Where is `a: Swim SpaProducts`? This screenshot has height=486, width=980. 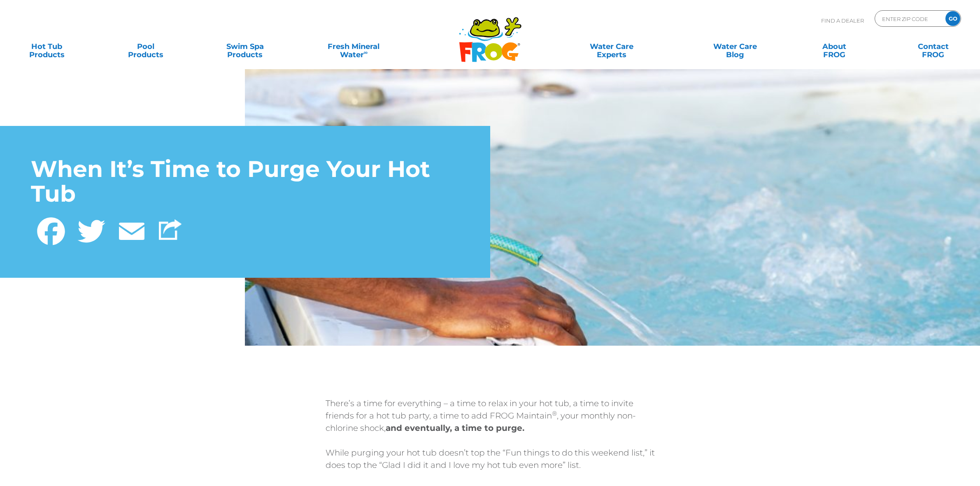
a: Swim SpaProducts is located at coordinates (245, 46).